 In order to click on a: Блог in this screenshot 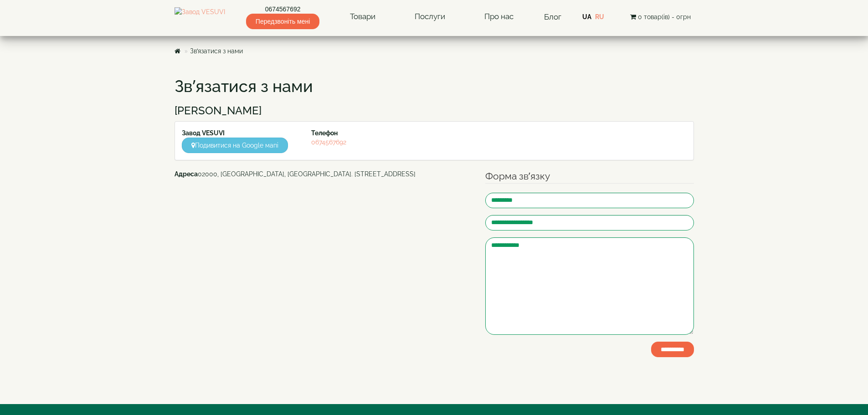, I will do `click(553, 17)`.